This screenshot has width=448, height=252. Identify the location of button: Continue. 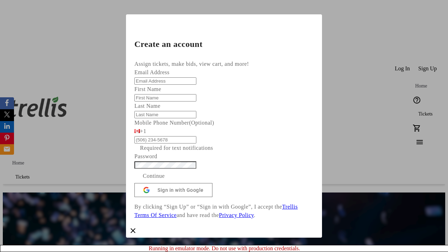
(154, 176).